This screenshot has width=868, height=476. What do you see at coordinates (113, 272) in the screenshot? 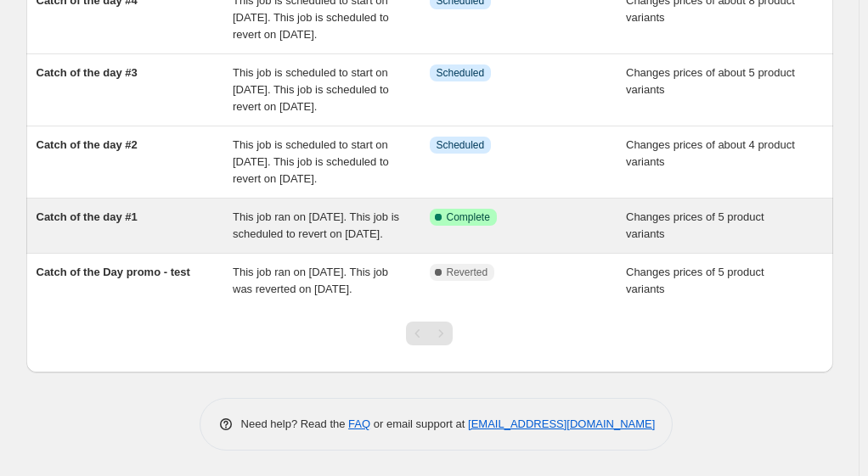
I see `span: Catch of the Day promo - test` at bounding box center [113, 272].